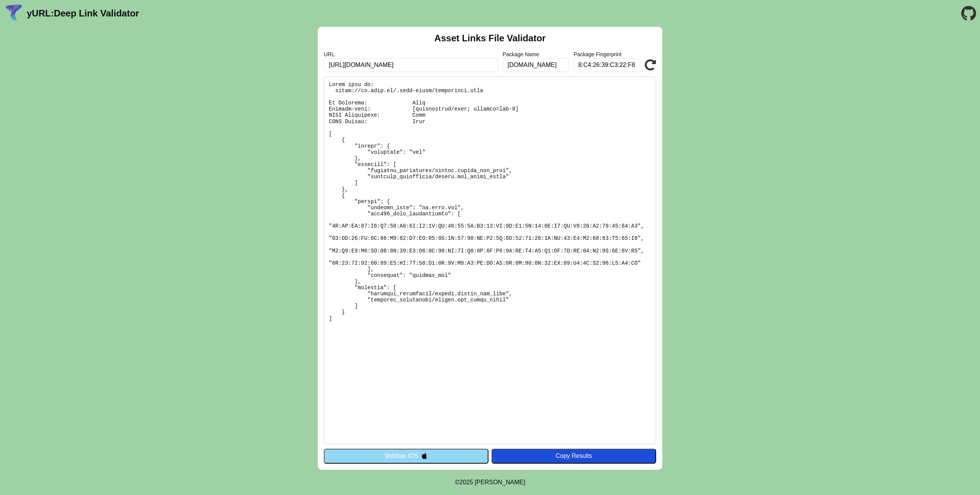  Describe the element at coordinates (83, 13) in the screenshot. I see `a: yURL:Deep Link Validator` at that location.